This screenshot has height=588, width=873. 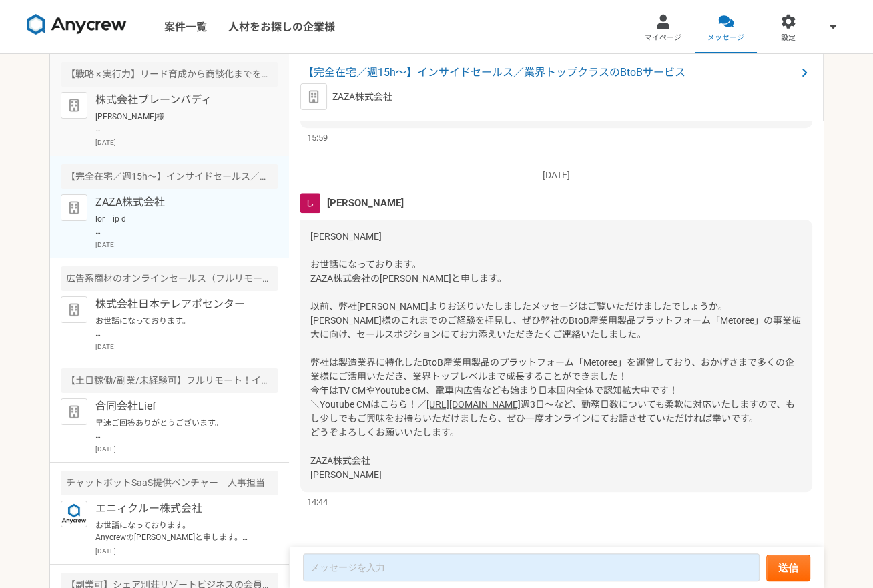 I want to click on div: 広告系商材のオンラインセールス（フルリモート）募集, so click(x=169, y=278).